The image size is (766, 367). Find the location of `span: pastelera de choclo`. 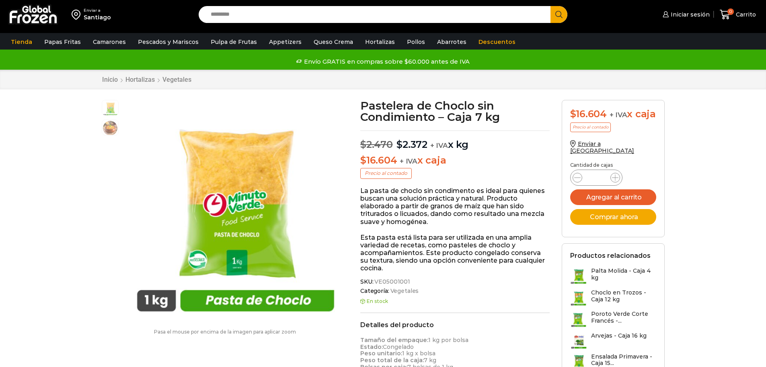

span: pastelera de choclo is located at coordinates (110, 108).